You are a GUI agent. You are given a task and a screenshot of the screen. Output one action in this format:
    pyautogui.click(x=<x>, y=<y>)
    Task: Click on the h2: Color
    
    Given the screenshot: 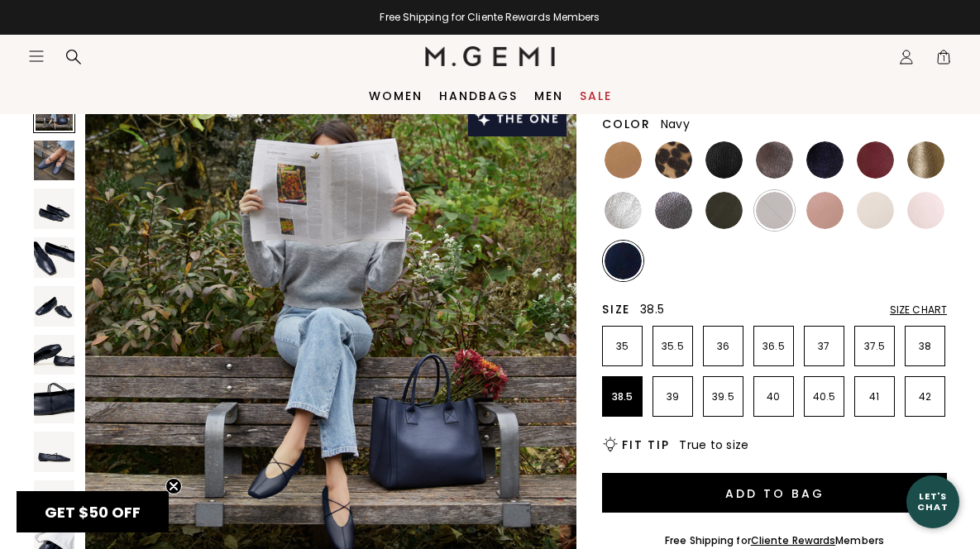 What is the action you would take?
    pyautogui.click(x=626, y=124)
    